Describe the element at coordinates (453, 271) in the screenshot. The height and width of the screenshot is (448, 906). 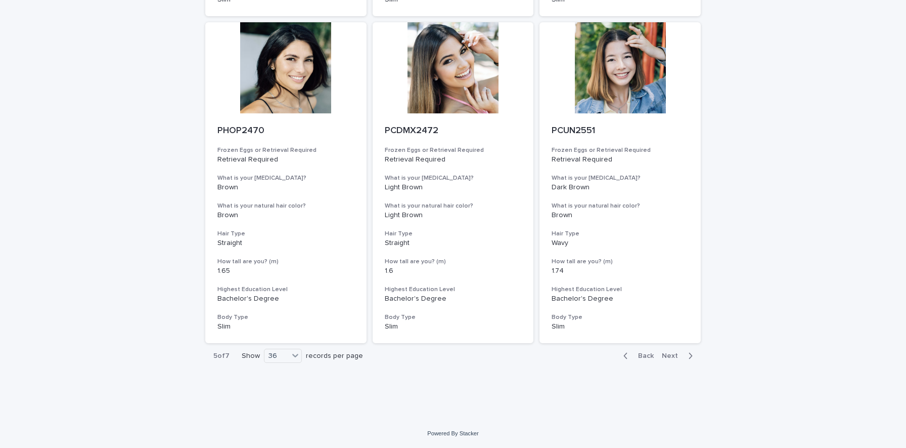
I see `p: 1.6` at that location.